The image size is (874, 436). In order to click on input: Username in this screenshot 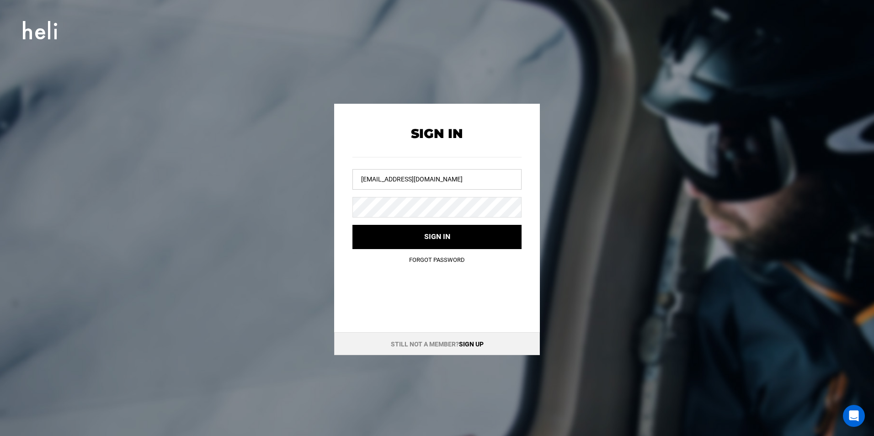, I will do `click(437, 179)`.